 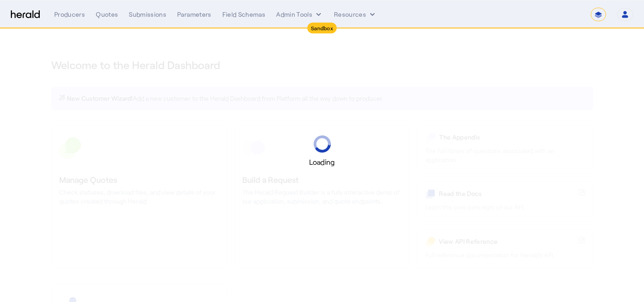 I want to click on div: Parameters, so click(x=194, y=15).